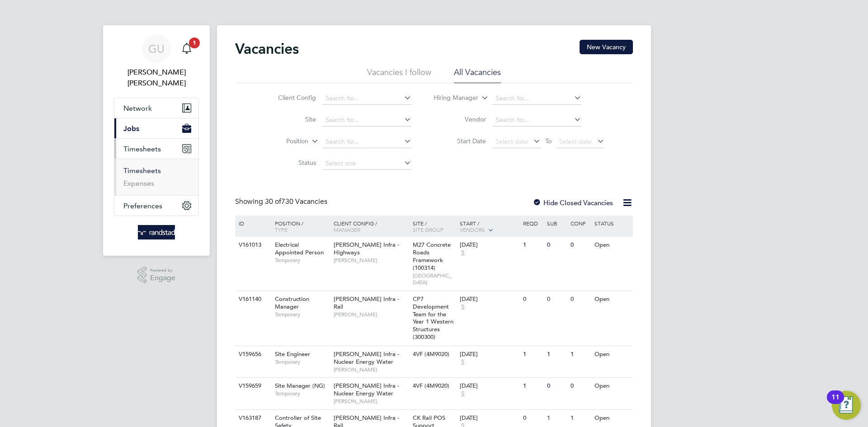 The width and height of the screenshot is (868, 427). What do you see at coordinates (156, 108) in the screenshot?
I see `button: Network` at bounding box center [156, 108].